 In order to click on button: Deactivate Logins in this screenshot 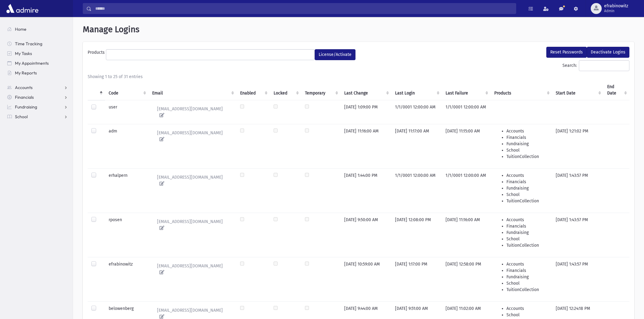, I will do `click(608, 52)`.